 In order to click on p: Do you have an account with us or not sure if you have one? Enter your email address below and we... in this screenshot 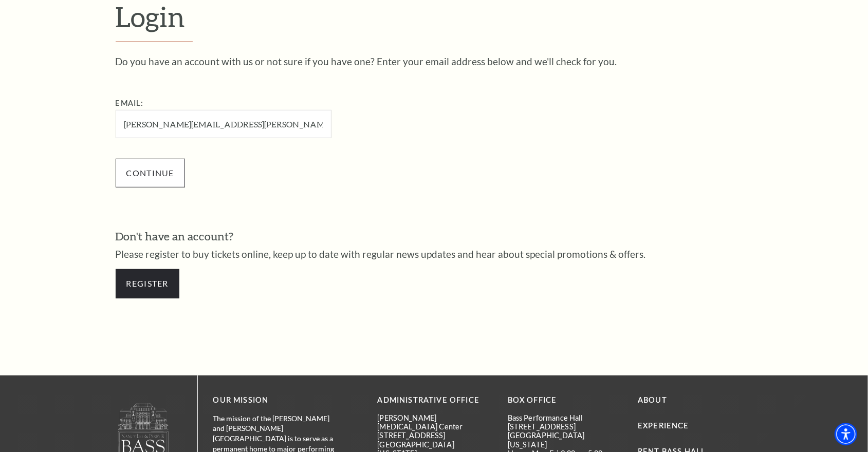, I will do `click(434, 61)`.